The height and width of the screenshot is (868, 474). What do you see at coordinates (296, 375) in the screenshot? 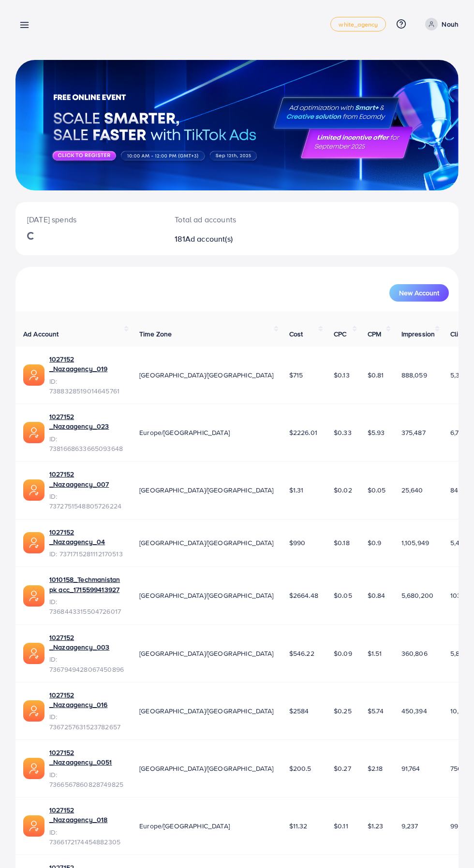
I see `span: $715` at bounding box center [296, 375].